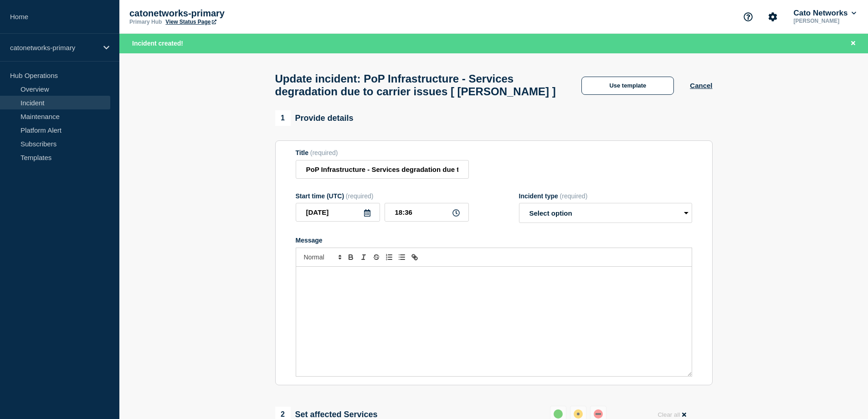  Describe the element at coordinates (382, 152) in the screenshot. I see `div: Title` at that location.